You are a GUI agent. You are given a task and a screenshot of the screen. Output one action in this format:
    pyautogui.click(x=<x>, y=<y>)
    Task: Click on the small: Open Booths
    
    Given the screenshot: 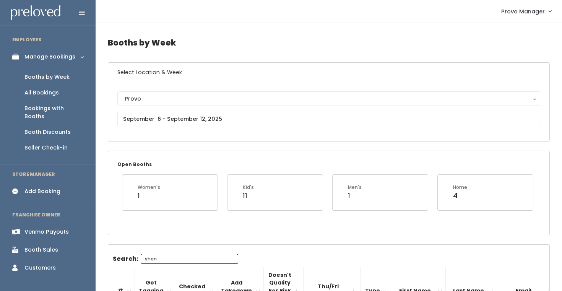 What is the action you would take?
    pyautogui.click(x=135, y=164)
    